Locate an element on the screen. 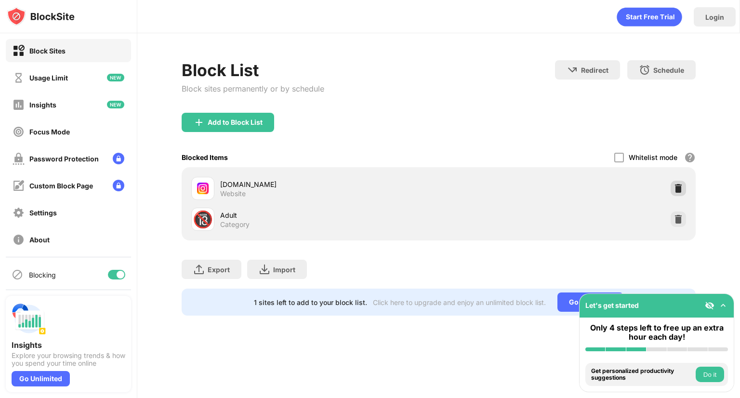 The height and width of the screenshot is (398, 740). img: focus-off.svg is located at coordinates (18, 132).